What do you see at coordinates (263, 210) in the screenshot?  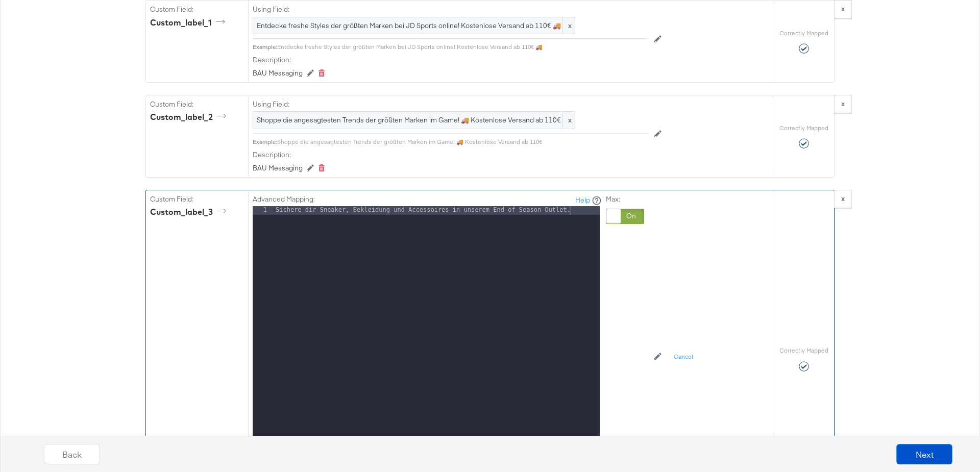 I see `div: 1` at bounding box center [263, 210].